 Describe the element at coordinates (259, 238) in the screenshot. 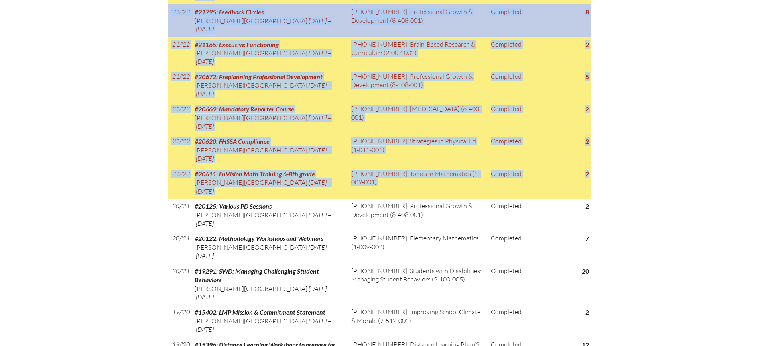

I see `span: #20122: Mathodology Workshops and Webinars` at that location.